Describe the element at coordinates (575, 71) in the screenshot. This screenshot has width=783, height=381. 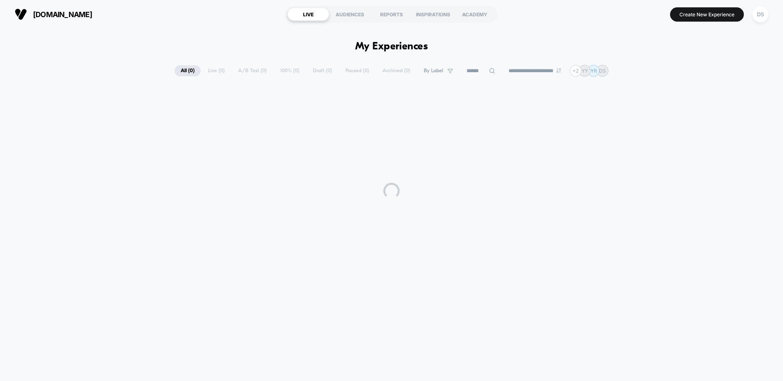
I see `div: + 2` at that location.